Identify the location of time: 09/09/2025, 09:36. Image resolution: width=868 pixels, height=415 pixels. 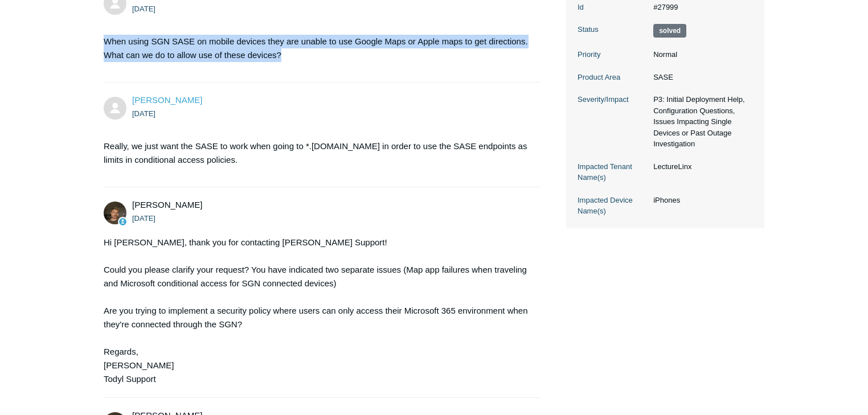
(143, 113).